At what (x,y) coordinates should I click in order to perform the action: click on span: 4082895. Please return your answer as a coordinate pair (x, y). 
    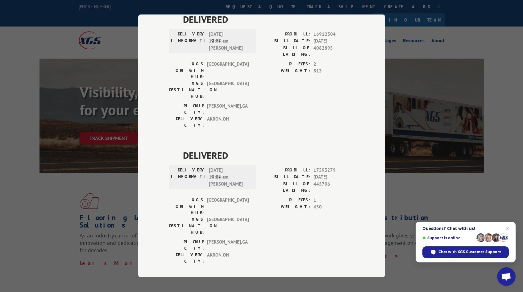
    Looking at the image, I should click on (334, 51).